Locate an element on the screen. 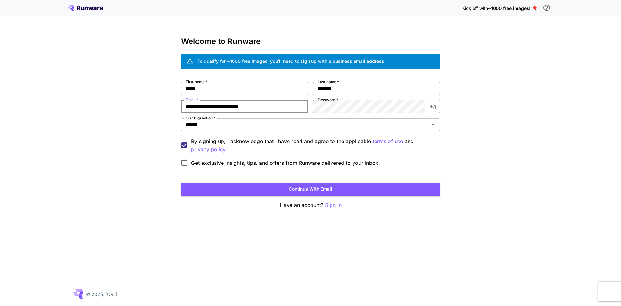  p: By signing up, I acknowledge that I have read and agree to the applicable and is located at coordinates (313, 145).